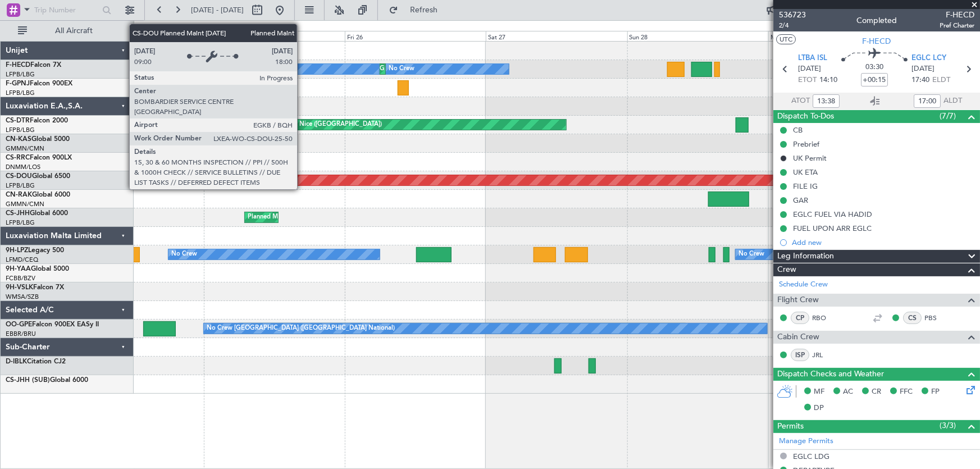  I want to click on a: CS-DTRFalcon 2000, so click(37, 120).